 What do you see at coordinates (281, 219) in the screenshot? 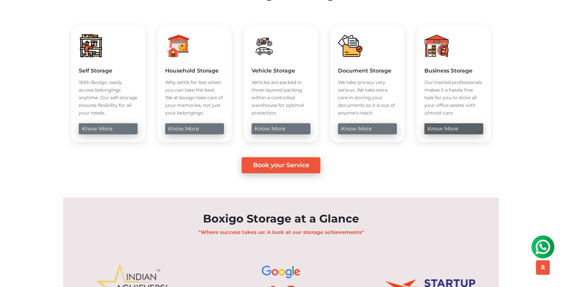
I see `h2: Boxigo Storage at a Glance` at bounding box center [281, 219].